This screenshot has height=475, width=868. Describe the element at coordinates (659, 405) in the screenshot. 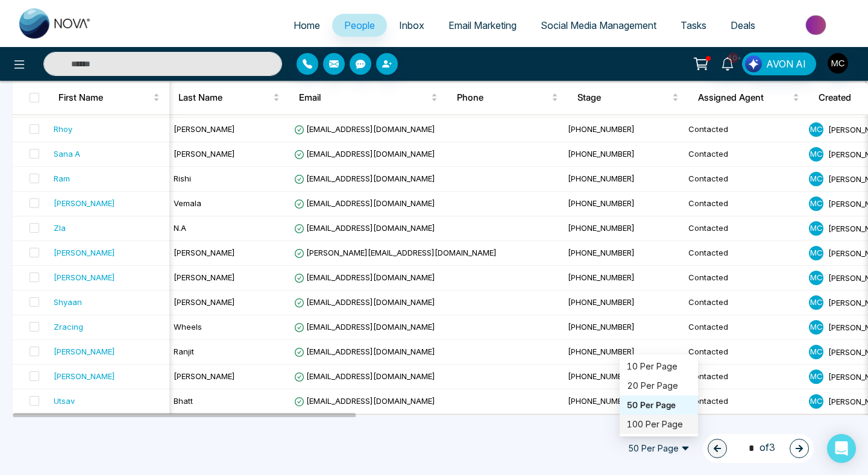

I see `div: 50 Per Page` at that location.